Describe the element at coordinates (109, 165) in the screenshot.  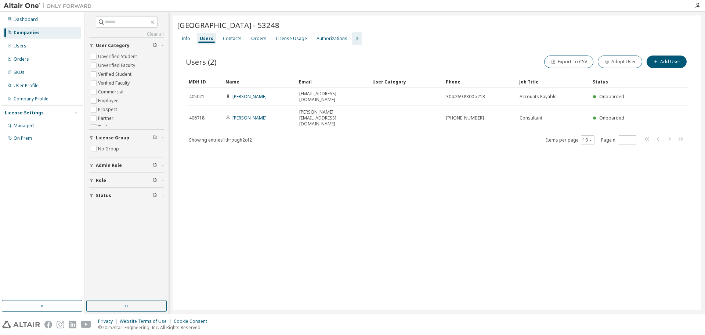
I see `span: Admin Role` at that location.